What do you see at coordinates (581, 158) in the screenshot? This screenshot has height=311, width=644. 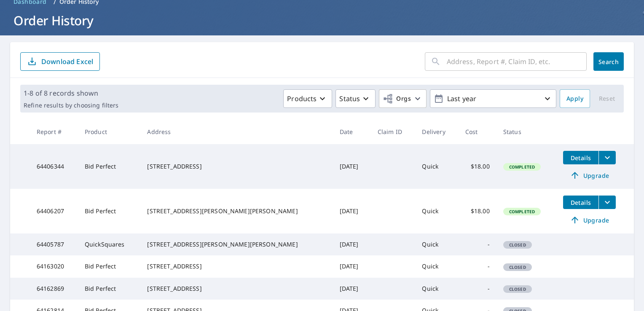 I see `button: detailsBtn-64406344` at bounding box center [581, 158].